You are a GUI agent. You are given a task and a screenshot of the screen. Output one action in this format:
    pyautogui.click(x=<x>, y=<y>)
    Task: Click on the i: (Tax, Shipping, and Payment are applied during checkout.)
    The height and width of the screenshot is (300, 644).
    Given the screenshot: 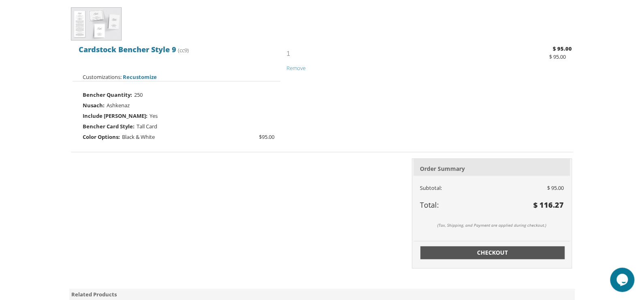 What is the action you would take?
    pyautogui.click(x=492, y=225)
    